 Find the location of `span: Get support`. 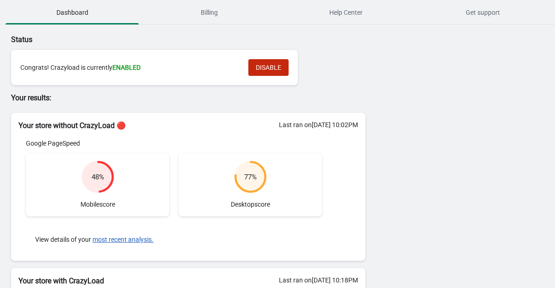

span: Get support is located at coordinates (482, 12).